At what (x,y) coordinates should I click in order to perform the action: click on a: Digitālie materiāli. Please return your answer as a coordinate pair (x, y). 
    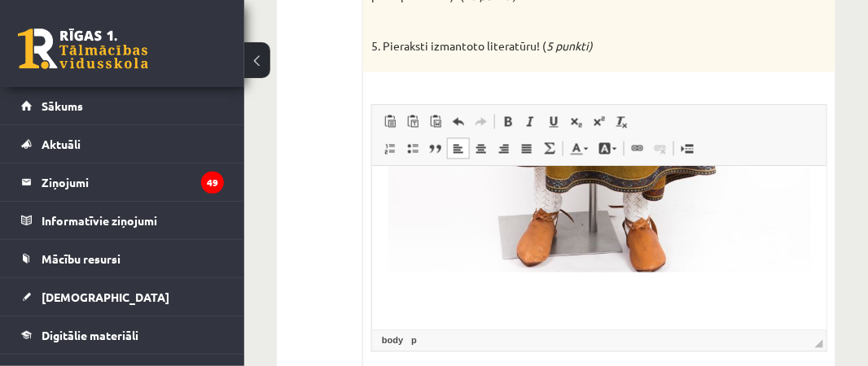
    Looking at the image, I should click on (122, 335).